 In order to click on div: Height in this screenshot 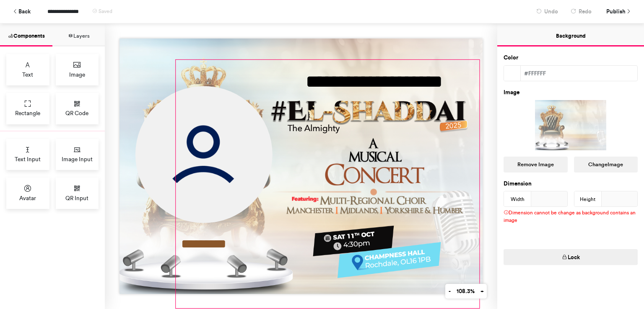, I will do `click(588, 199)`.